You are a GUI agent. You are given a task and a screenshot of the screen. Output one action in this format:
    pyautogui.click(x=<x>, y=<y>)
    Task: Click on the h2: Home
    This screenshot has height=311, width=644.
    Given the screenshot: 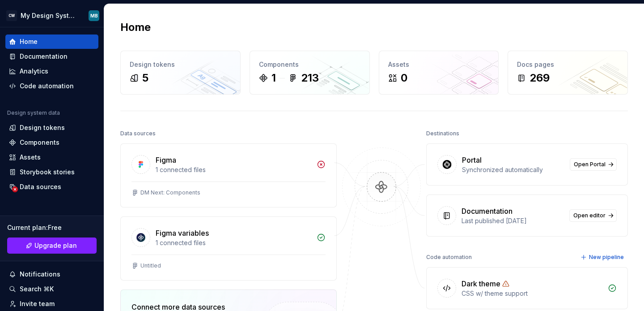 What is the action you would take?
    pyautogui.click(x=135, y=27)
    